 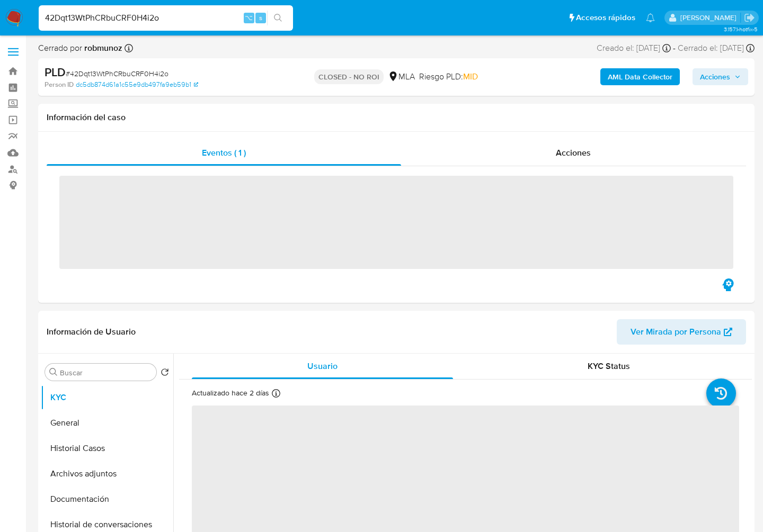 What do you see at coordinates (117, 73) in the screenshot?
I see `span: # 42Dqt13WtPhCRbuCRF0H4i2o` at bounding box center [117, 73].